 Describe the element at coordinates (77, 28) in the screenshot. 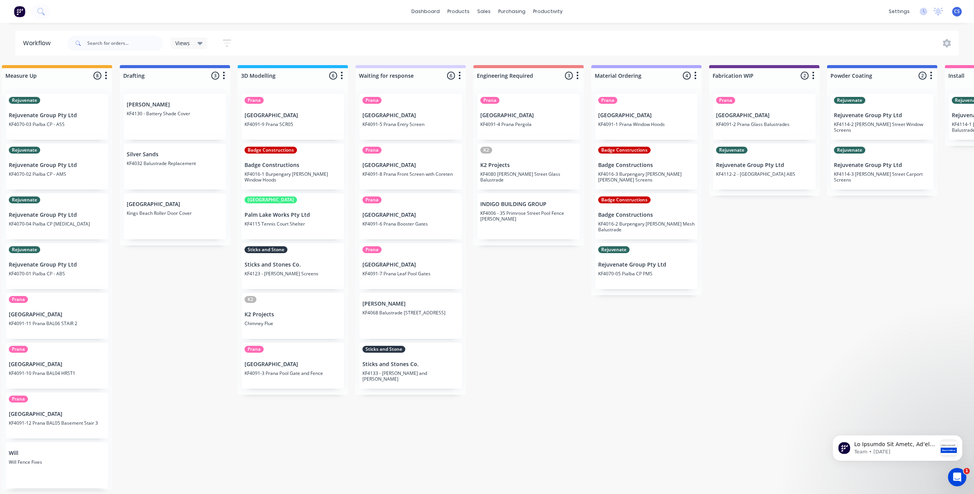

I see `div: message notification from Team, 3w ago. Hi Factory Pro Chris, We’ve rolled out some exciting upda...` at that location.